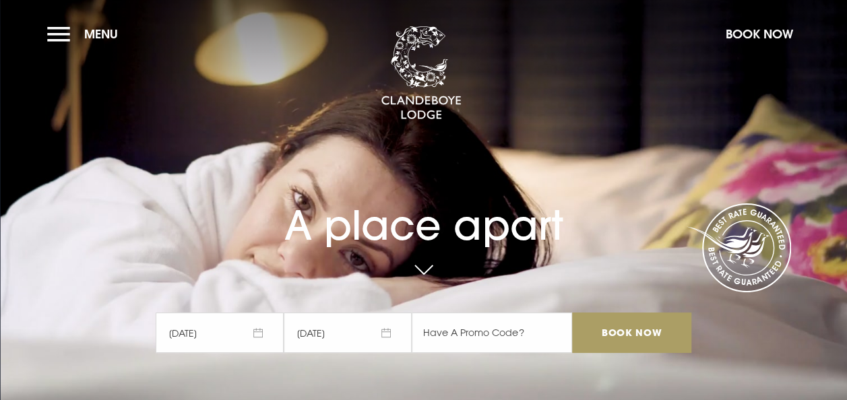 This screenshot has width=847, height=400. I want to click on h1: A place apart, so click(423, 213).